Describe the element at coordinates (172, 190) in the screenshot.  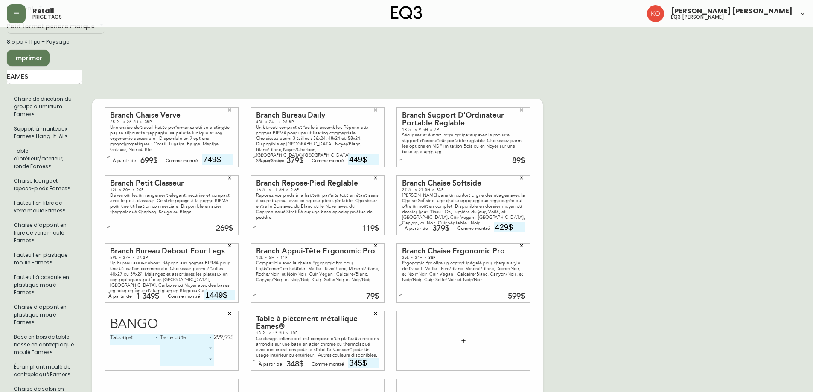
I see `div: 12L × 20H × 20P` at that location.